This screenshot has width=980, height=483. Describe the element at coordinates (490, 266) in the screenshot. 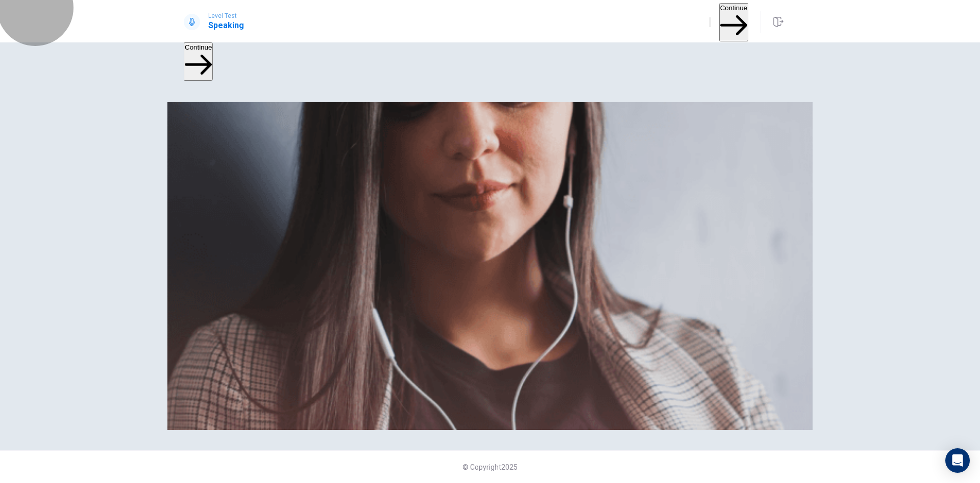

I see `img: speaking intro` at that location.